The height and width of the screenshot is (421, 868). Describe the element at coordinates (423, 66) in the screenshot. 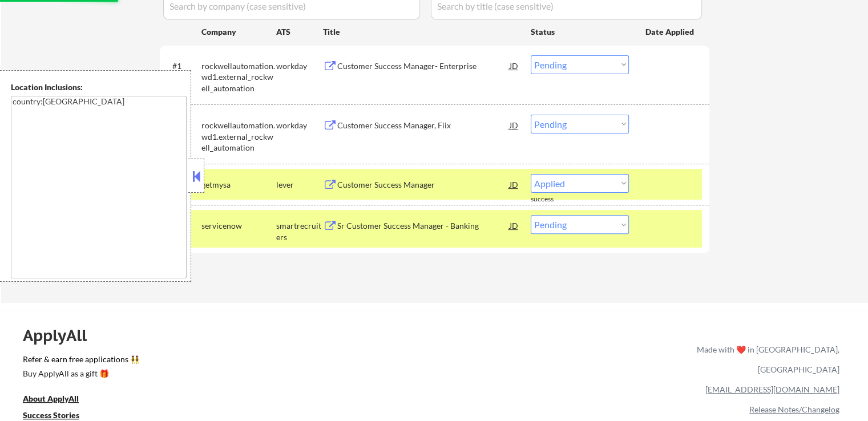

I see `div: Customer Success Manager- Enterprise` at that location.